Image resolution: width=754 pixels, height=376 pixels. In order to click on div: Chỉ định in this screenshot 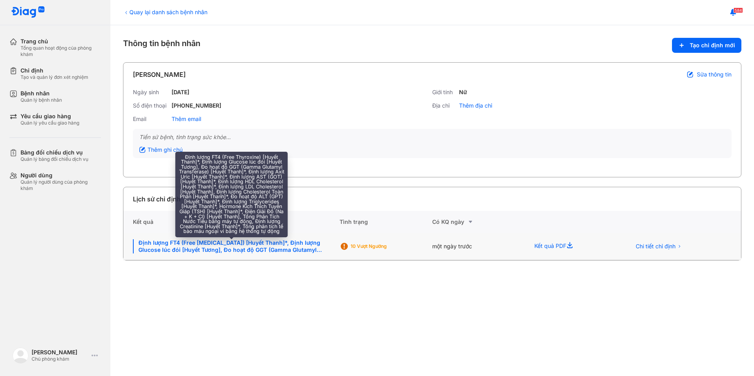, I will do `click(54, 71)`.